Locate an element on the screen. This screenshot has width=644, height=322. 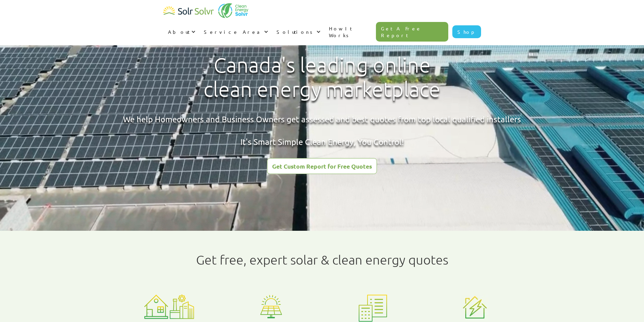
h1: Get free, expert solar & clean energy quotes is located at coordinates (322, 260).